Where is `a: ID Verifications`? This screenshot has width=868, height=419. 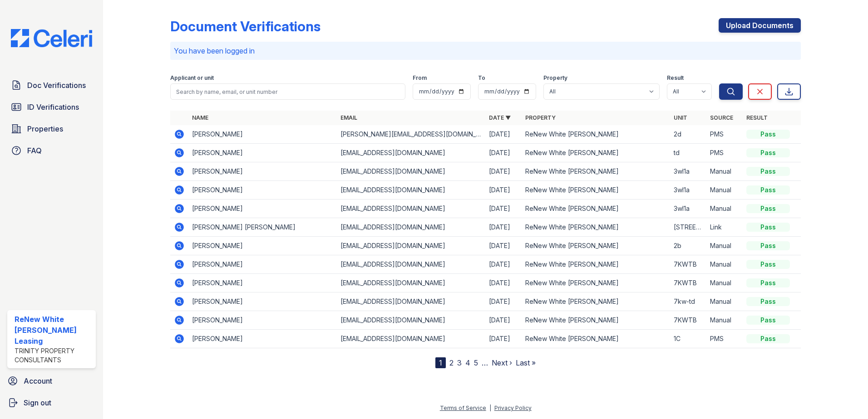 a: ID Verifications is located at coordinates (52, 107).